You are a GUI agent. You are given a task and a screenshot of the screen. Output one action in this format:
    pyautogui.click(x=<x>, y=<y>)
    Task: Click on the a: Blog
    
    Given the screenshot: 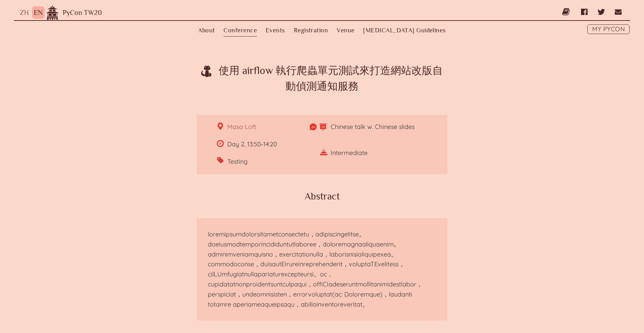 What is the action you would take?
    pyautogui.click(x=567, y=12)
    